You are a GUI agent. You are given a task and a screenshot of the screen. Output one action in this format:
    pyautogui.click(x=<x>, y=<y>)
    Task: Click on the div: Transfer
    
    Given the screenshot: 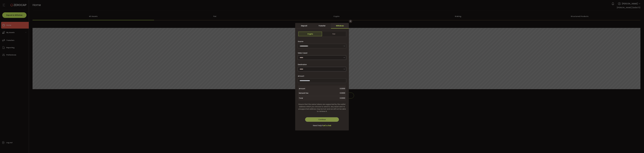 What is the action you would take?
    pyautogui.click(x=322, y=26)
    